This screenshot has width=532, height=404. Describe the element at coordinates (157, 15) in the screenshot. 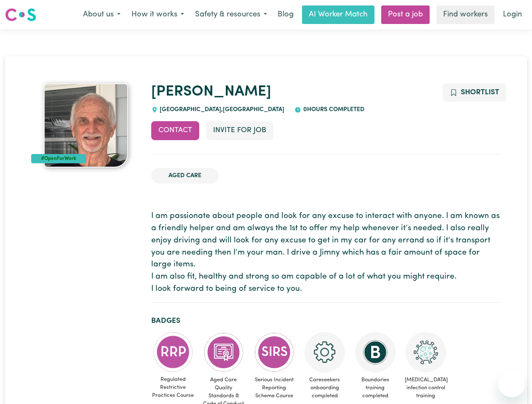

I see `button: How it works` at that location.